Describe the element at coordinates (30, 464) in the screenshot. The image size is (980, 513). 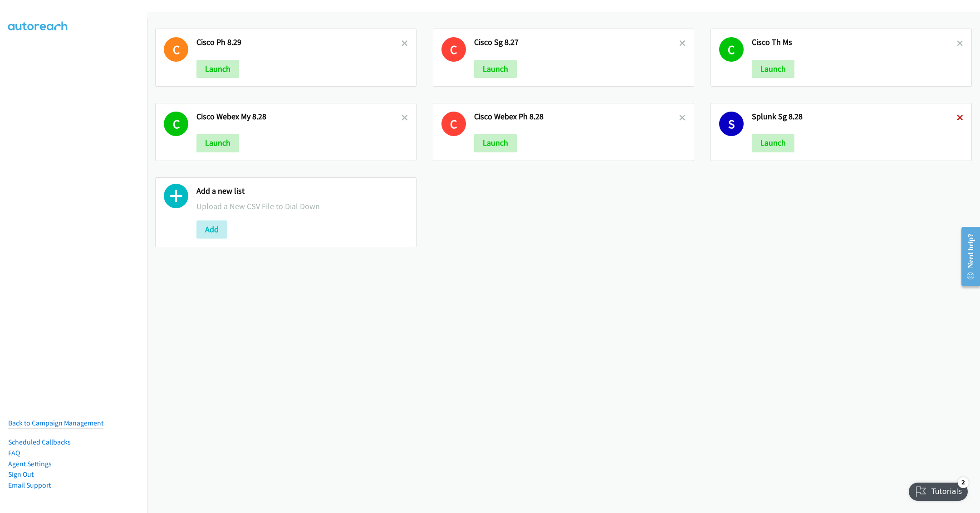
I see `a: Agent Settings` at that location.